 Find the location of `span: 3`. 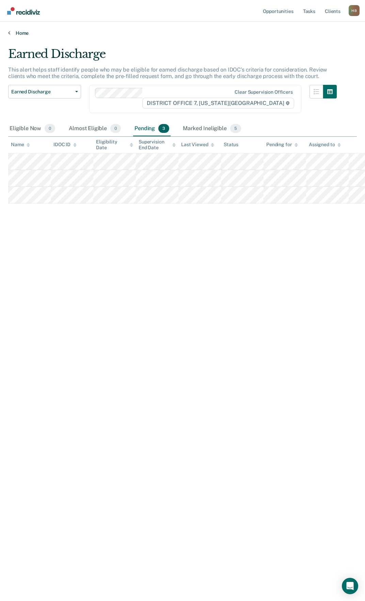

span: 3 is located at coordinates (164, 129).